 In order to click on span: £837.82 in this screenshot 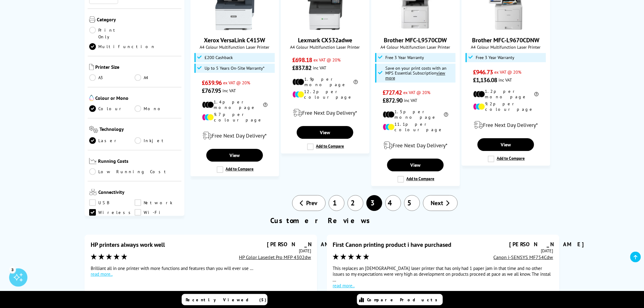, I will do `click(302, 68)`.